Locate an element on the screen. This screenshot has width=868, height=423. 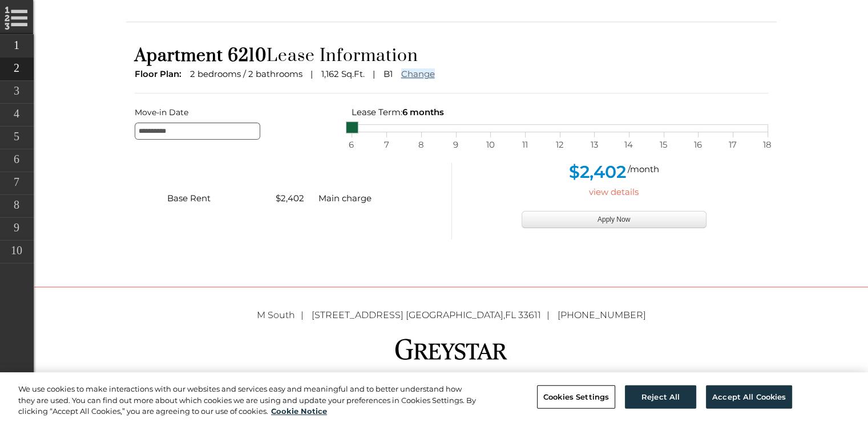
span: Floor Plan: is located at coordinates (158, 74).